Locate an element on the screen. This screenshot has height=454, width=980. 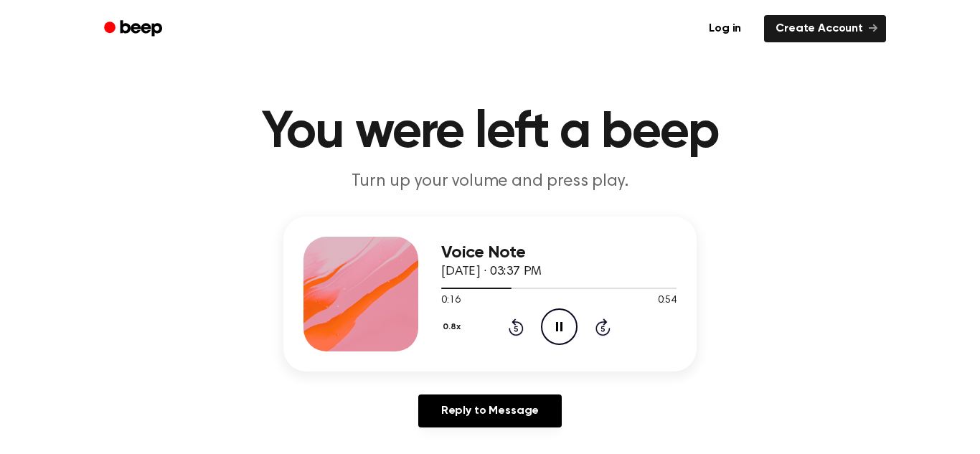
button: 0.8x is located at coordinates (453, 327).